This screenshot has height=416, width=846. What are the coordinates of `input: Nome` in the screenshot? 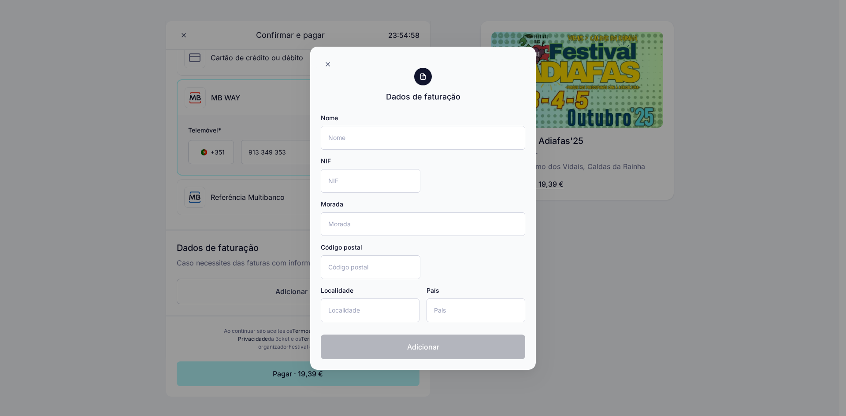 It's located at (423, 138).